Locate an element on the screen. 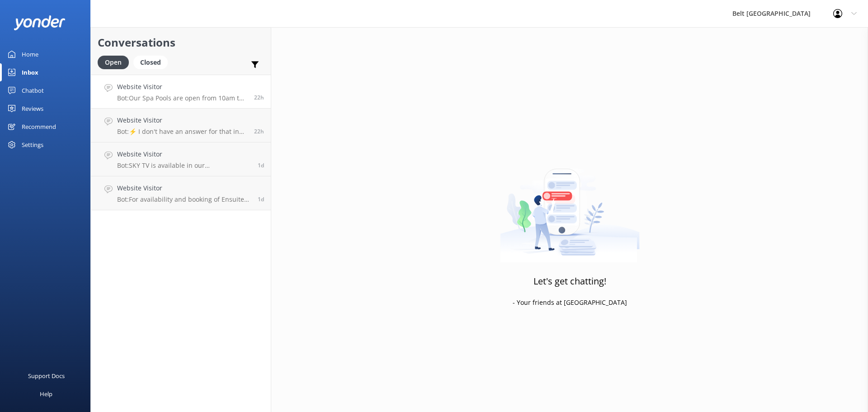 Image resolution: width=868 pixels, height=412 pixels. div: Reviews is located at coordinates (32, 108).